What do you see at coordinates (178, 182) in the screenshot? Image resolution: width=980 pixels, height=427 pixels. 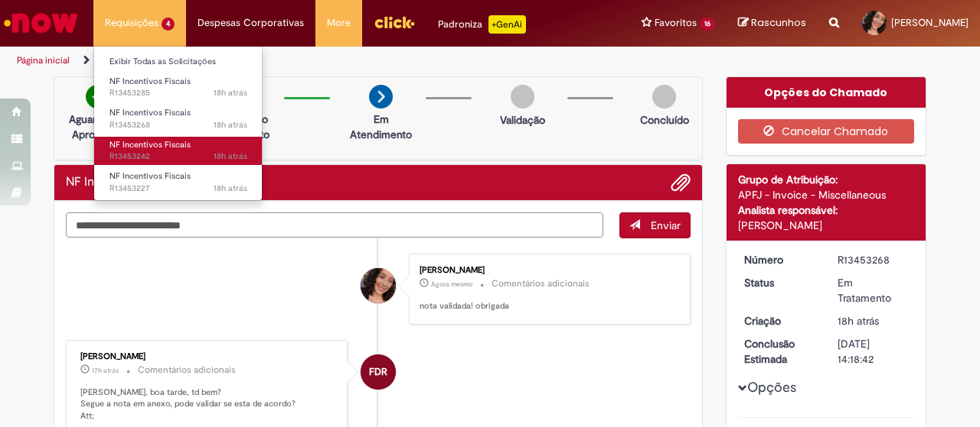 I see `a: Aberto R13453227 : NF Incentivos Fiscais` at bounding box center [178, 182].